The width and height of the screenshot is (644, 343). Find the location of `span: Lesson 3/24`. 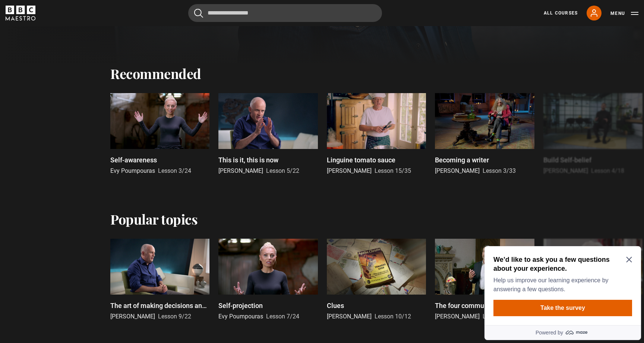

span: Lesson 3/24 is located at coordinates (175, 170).